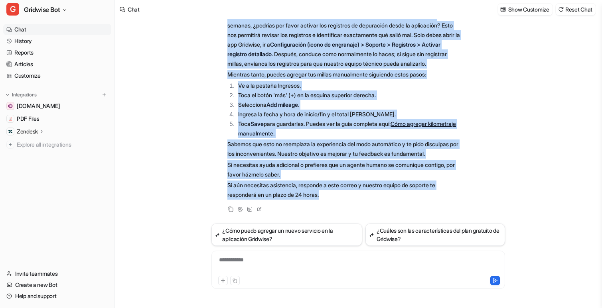  What do you see at coordinates (57, 274) in the screenshot?
I see `a: Invite teammates` at bounding box center [57, 274].